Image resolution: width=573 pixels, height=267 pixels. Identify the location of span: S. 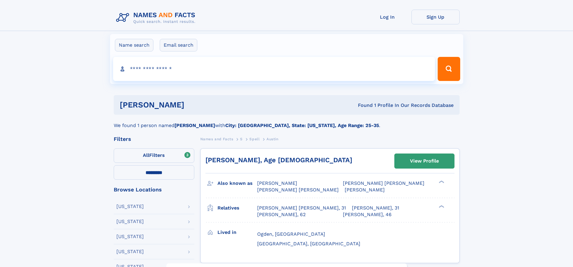
(241, 139).